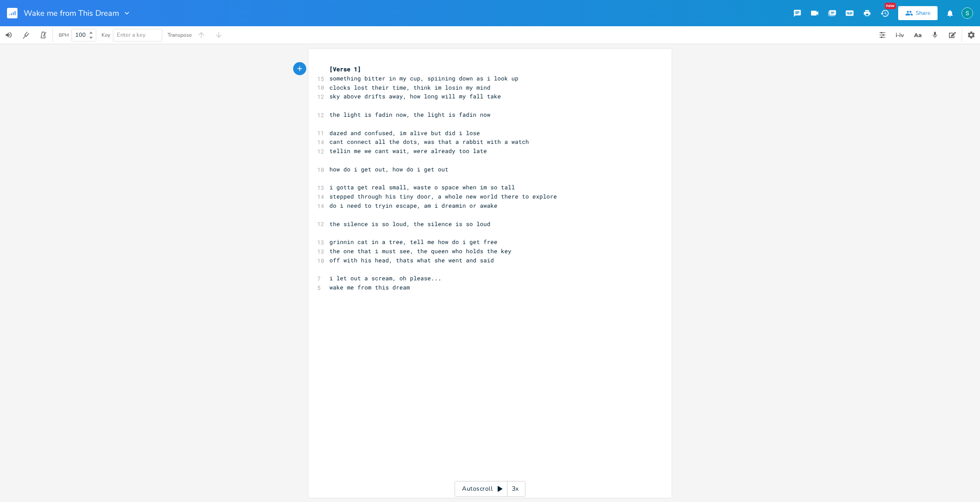  I want to click on span: the silence is so loud, the silence is so loud, so click(410, 224).